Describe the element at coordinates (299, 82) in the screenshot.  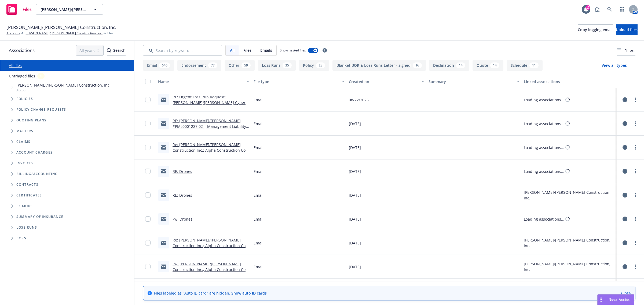
I see `button: File type` at that location.